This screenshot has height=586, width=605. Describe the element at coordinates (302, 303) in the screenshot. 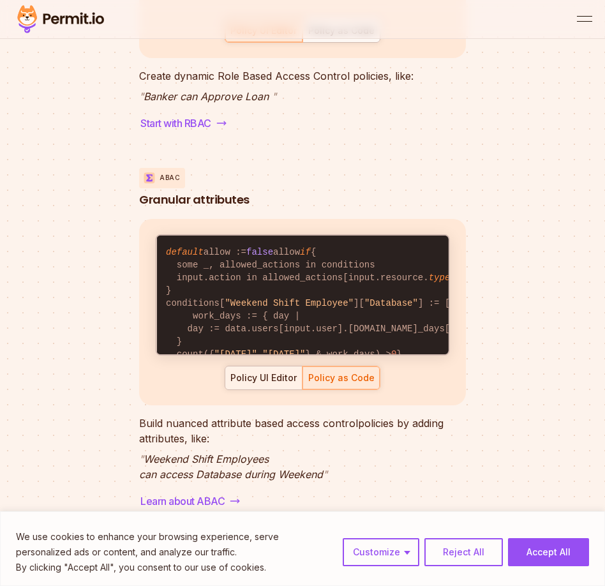

I see `code: allow := allow { some _, allowed_actions in conditions input.action in allowed_actions[input.reso...` at that location.